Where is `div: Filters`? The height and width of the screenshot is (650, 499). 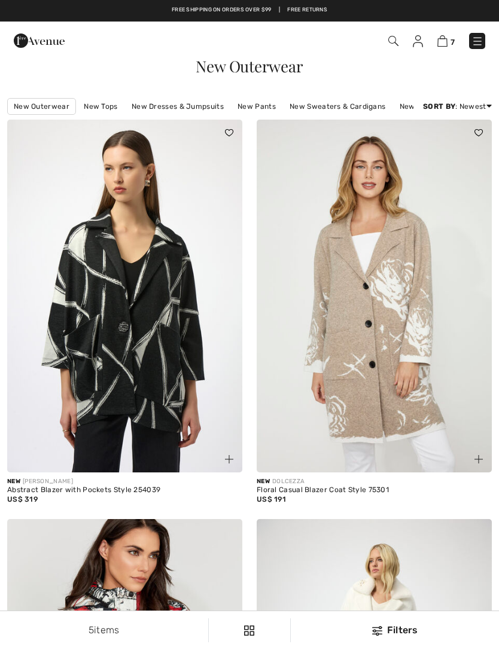 div: Filters is located at coordinates (395, 630).